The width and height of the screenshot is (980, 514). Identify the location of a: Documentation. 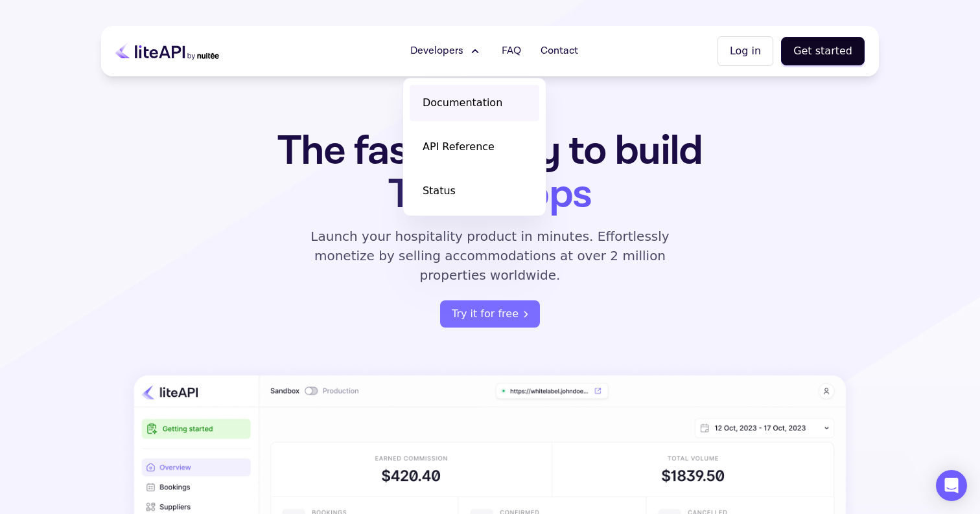
(475, 103).